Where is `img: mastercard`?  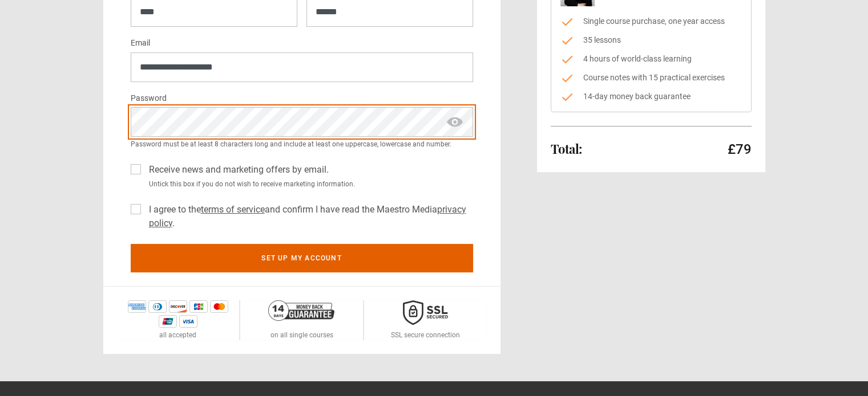
img: mastercard is located at coordinates (219, 307).